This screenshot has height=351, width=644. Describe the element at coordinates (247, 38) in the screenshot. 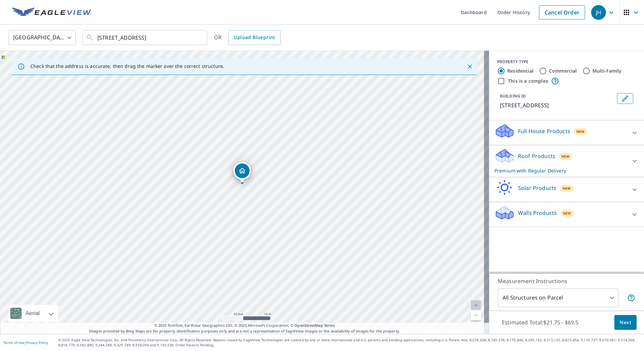

I see `div: OR` at that location.